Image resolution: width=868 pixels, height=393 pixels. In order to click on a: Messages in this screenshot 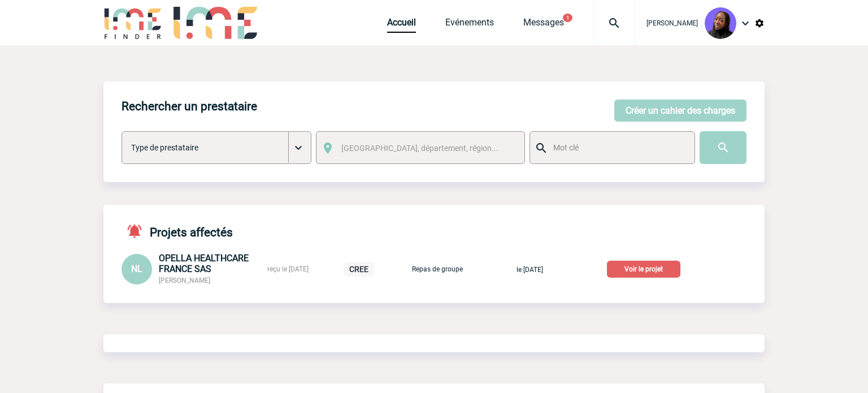, I will do `click(544, 25)`.